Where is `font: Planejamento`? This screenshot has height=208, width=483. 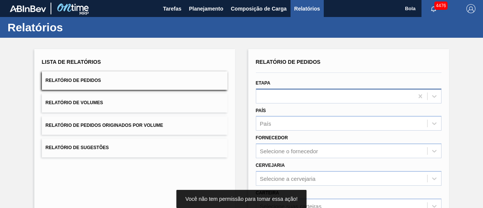
font: Planejamento is located at coordinates (206, 9).